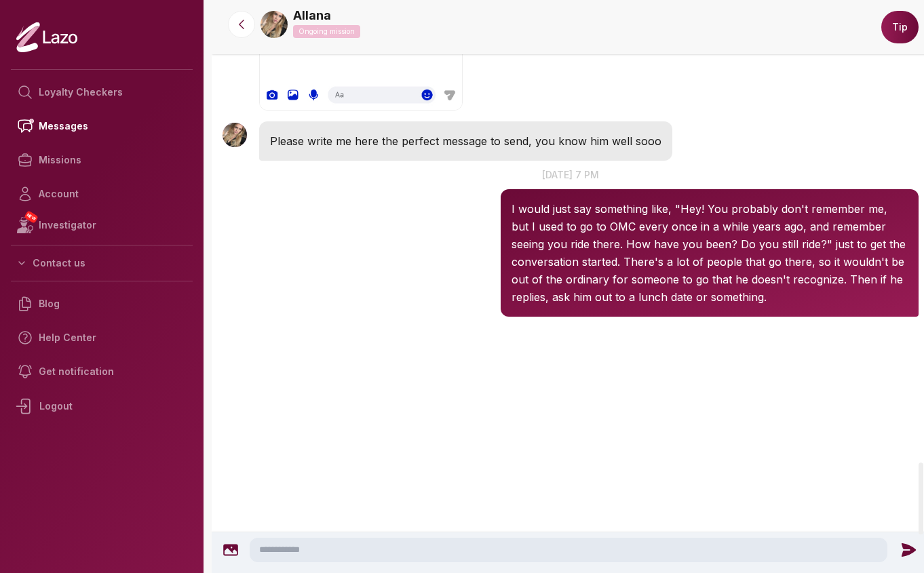 This screenshot has width=924, height=573. I want to click on img: 345961d8-fe8f-4b09-90f6-0b2e761ce34b, so click(274, 24).